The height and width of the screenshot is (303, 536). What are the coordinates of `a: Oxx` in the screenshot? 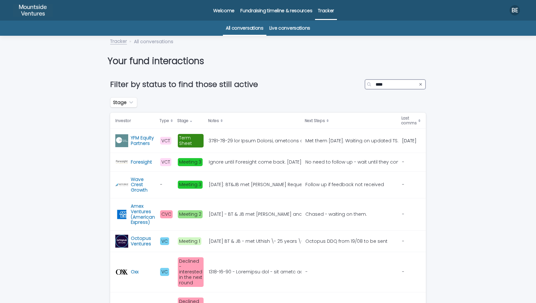 It's located at (135, 272).